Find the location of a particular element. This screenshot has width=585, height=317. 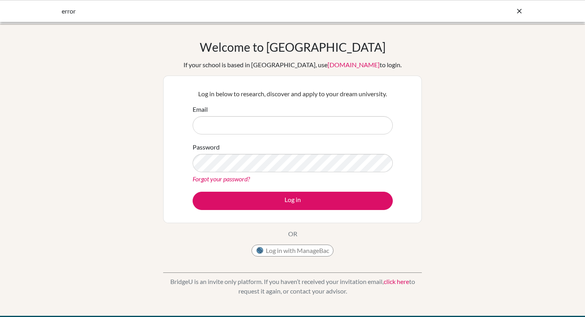

button: Log in is located at coordinates (293, 201).